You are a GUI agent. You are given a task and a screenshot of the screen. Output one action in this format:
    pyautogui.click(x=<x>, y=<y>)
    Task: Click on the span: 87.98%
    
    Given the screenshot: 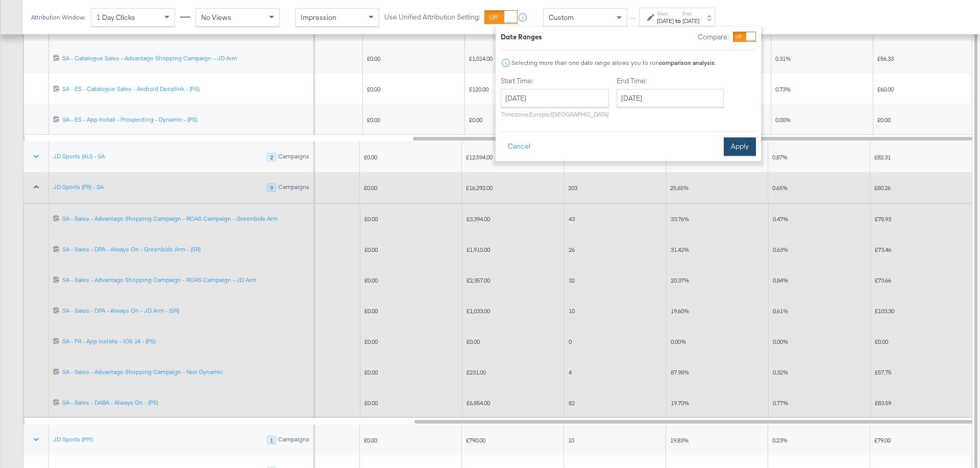 What is the action you would take?
    pyautogui.click(x=680, y=372)
    